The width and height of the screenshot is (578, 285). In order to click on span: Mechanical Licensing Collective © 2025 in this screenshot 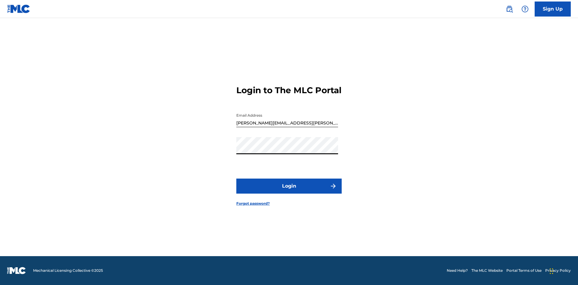, I will do `click(68, 271)`.